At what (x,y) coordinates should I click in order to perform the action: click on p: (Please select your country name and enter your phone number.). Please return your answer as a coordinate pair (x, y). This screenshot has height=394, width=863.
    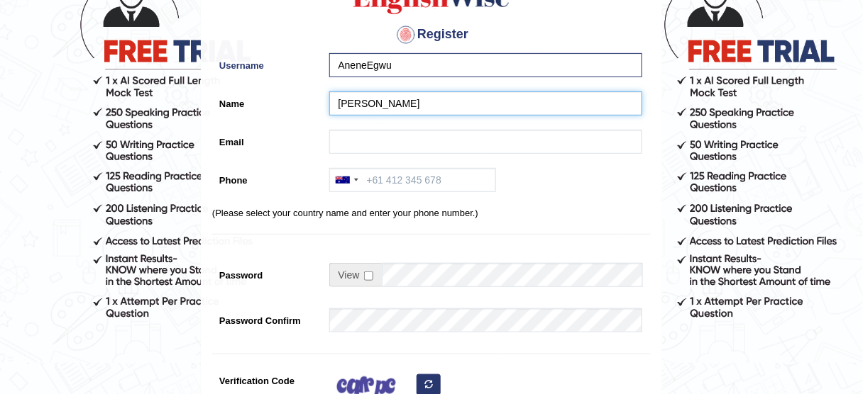
    Looking at the image, I should click on (431, 213).